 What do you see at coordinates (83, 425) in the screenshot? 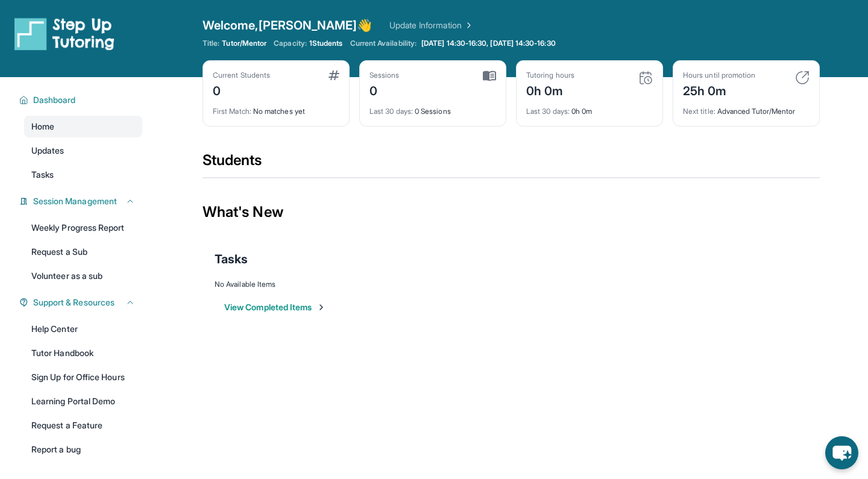
I see `a: Request a Feature` at bounding box center [83, 425].